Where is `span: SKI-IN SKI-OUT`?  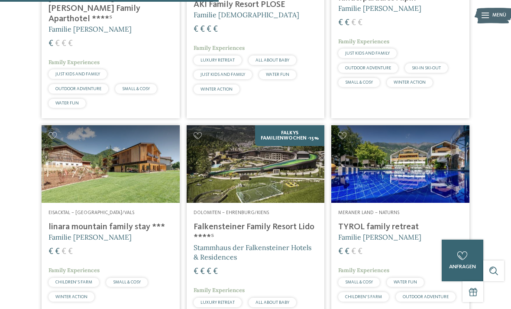 span: SKI-IN SKI-OUT is located at coordinates (426, 68).